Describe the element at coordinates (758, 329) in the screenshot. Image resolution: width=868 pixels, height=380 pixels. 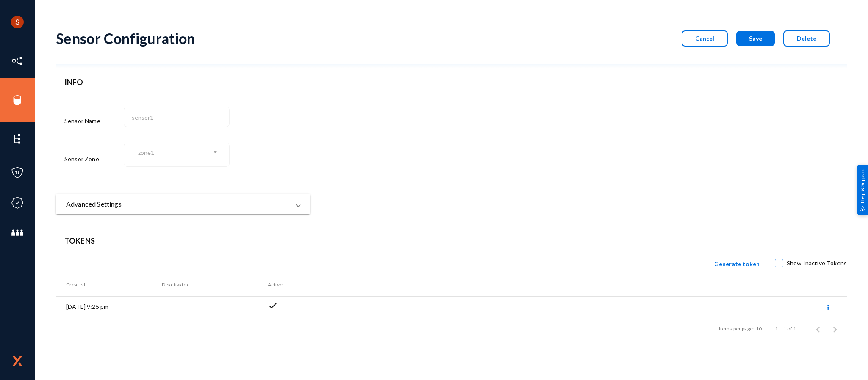
I see `div: 10` at that location.